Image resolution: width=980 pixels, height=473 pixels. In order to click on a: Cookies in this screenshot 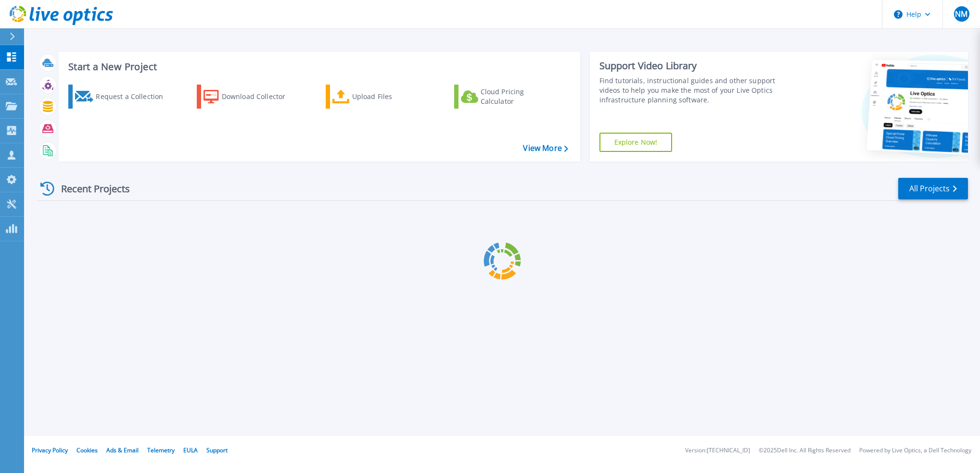, I will do `click(87, 451)`.